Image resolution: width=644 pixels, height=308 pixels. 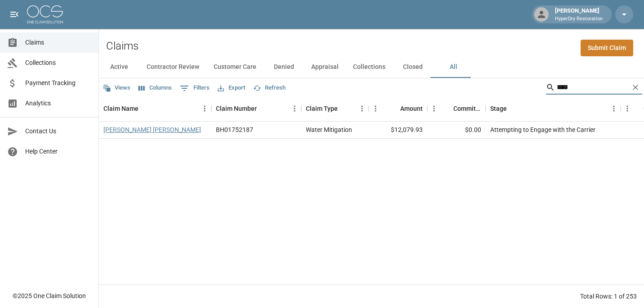 I want to click on a: Submit Claim, so click(x=606, y=47).